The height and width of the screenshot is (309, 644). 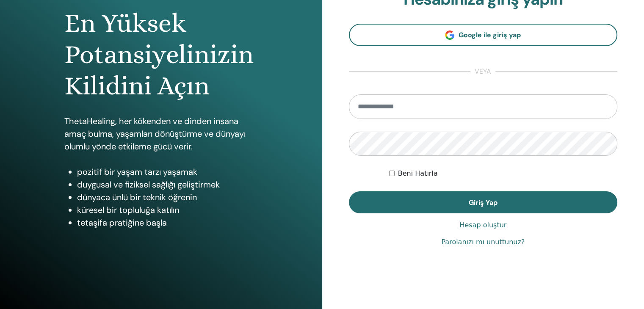 What do you see at coordinates (482, 242) in the screenshot?
I see `a: Parolanızı mı unuttunuz?` at bounding box center [482, 242].